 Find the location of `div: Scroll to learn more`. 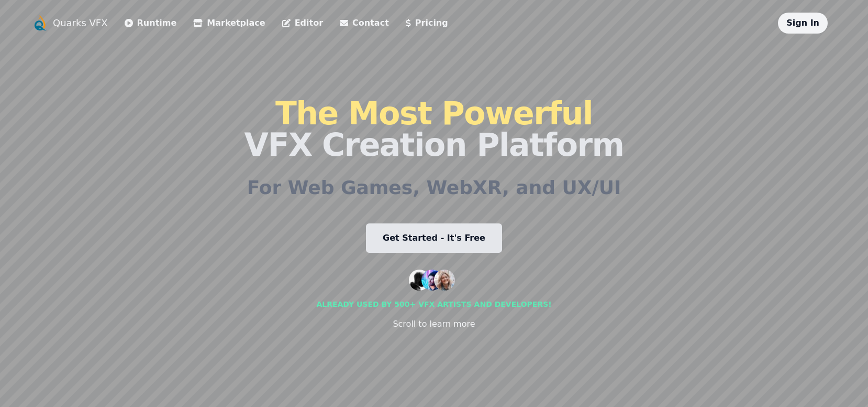

div: Scroll to learn more is located at coordinates (433, 324).